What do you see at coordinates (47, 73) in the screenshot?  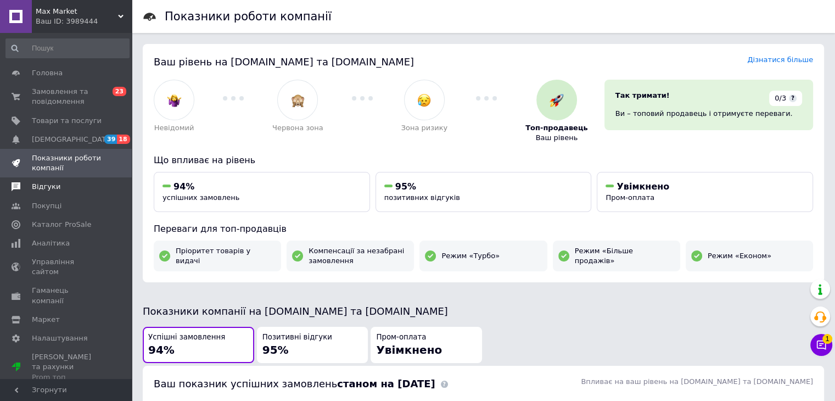 I see `span: Головна` at bounding box center [47, 73].